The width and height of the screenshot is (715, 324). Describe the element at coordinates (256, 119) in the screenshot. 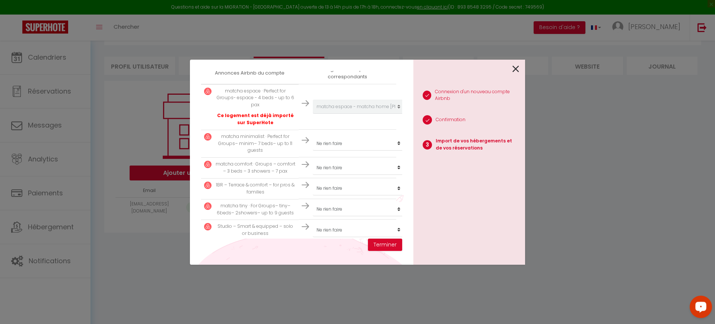

I see `p: Ce logement est déjà importé sur SuperHote` at that location.